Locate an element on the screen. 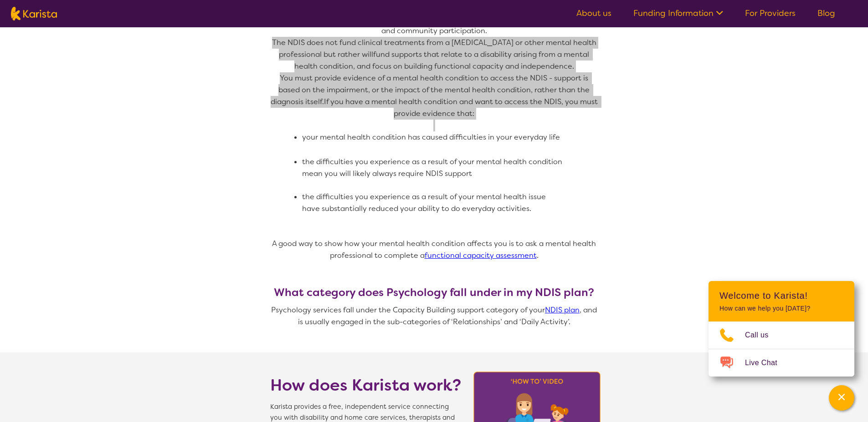 This screenshot has width=868, height=422. span: Call us is located at coordinates (762, 336).